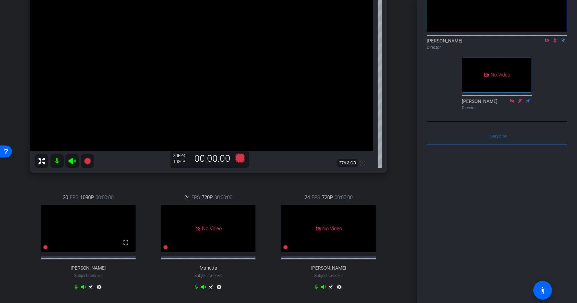 This screenshot has height=303, width=577. Describe the element at coordinates (208, 268) in the screenshot. I see `span: Marietta` at that location.